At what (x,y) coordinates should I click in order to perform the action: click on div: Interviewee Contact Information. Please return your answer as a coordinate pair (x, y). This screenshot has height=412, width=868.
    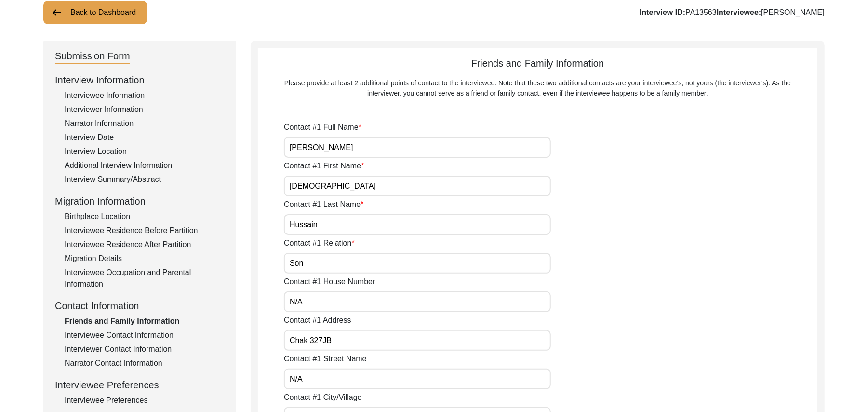
    Looking at the image, I should click on (144, 335).